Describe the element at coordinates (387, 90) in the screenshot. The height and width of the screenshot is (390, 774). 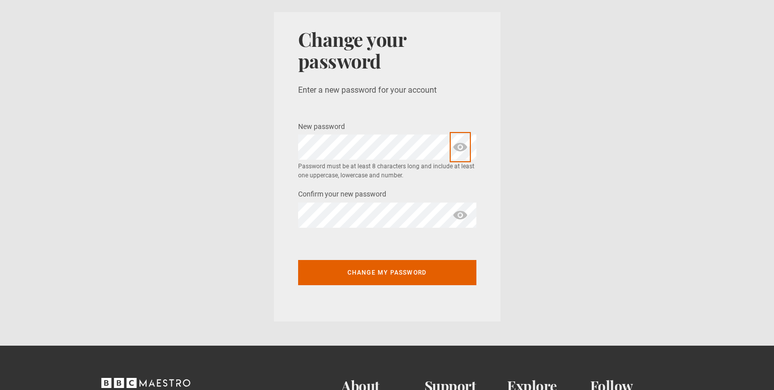
I see `p: Enter a new password for your account` at that location.